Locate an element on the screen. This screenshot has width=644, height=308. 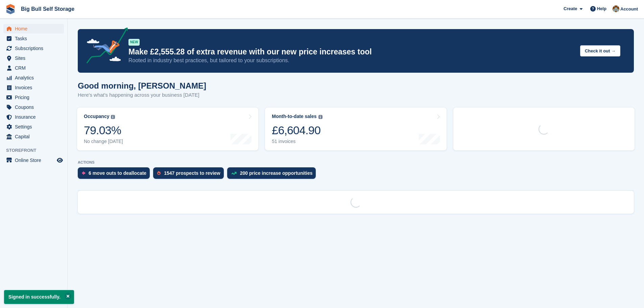
span: Tasks is located at coordinates (35, 38).